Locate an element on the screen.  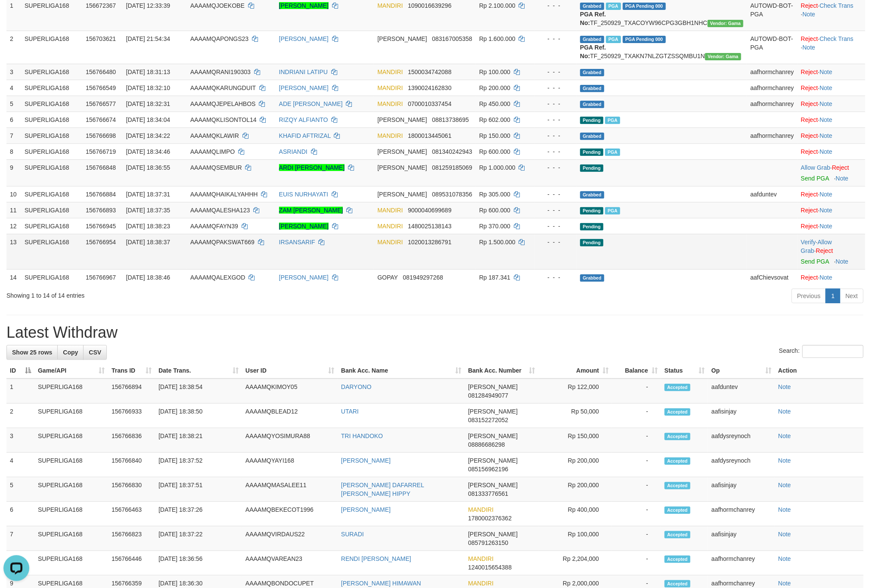
span: Copy is located at coordinates (70, 352).